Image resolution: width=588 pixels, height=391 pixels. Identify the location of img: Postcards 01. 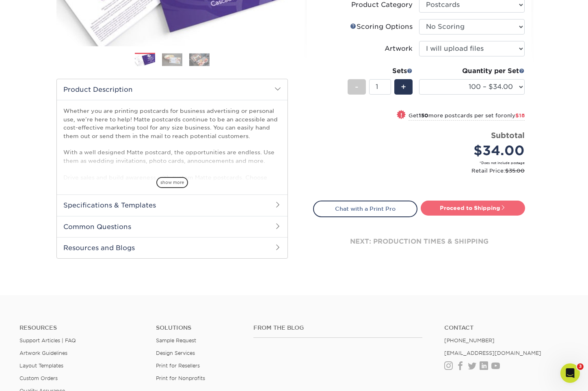
(145, 60).